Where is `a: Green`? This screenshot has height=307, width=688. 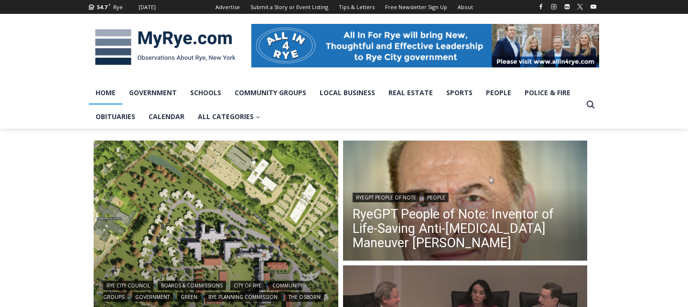
a: Green is located at coordinates (189, 297).